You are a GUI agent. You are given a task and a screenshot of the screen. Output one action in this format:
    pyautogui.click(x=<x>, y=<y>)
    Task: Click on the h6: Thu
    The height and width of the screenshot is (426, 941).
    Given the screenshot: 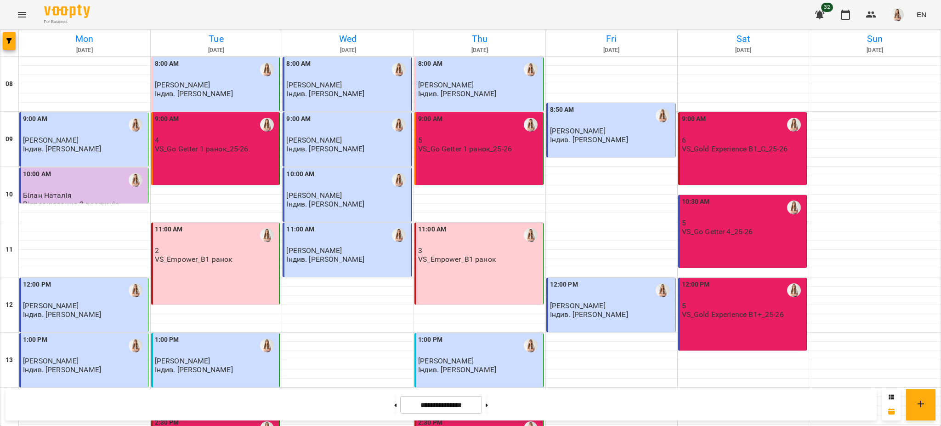 What is the action you would take?
    pyautogui.click(x=480, y=39)
    